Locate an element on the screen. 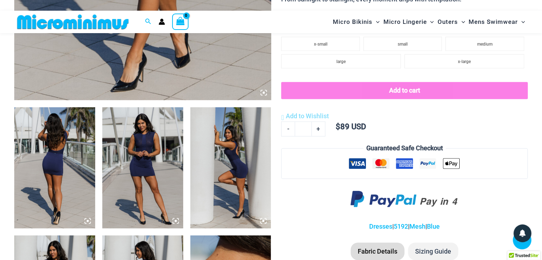 The height and width of the screenshot is (260, 542). a: OutersMenu ToggleMenu Toggle is located at coordinates (451, 22).